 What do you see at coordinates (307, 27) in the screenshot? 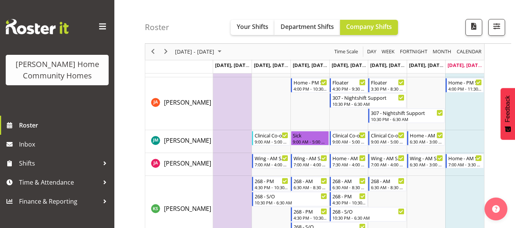
I see `button: Department Shifts` at bounding box center [307, 27].